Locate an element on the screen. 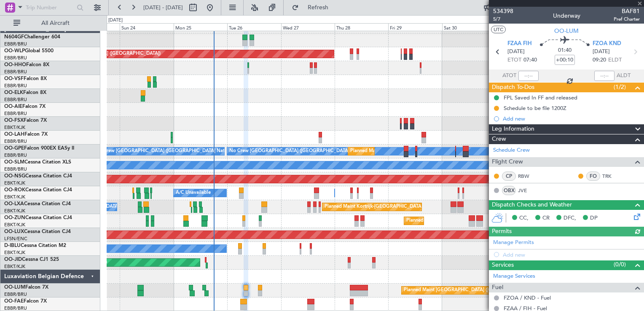 This screenshot has width=644, height=311. span: 5/7 is located at coordinates (503, 19).